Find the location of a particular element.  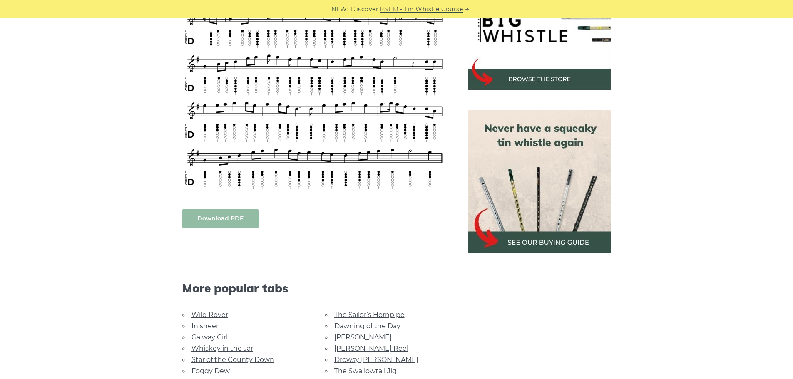

span: Discover is located at coordinates (365, 9).